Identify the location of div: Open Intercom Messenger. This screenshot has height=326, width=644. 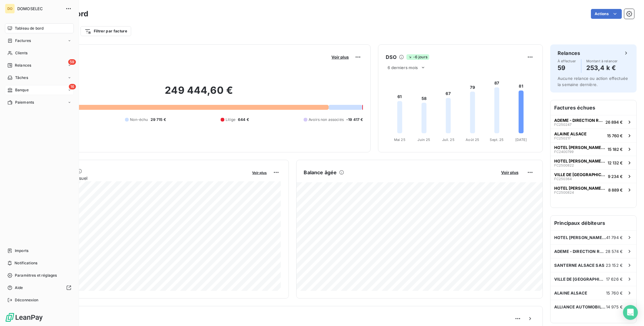
(631, 313).